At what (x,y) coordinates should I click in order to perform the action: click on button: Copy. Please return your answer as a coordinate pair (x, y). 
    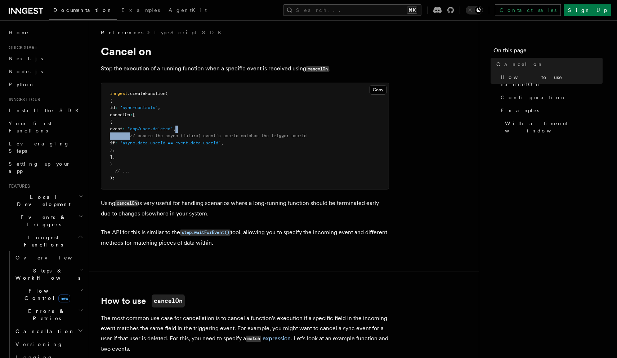
    Looking at the image, I should click on (378, 90).